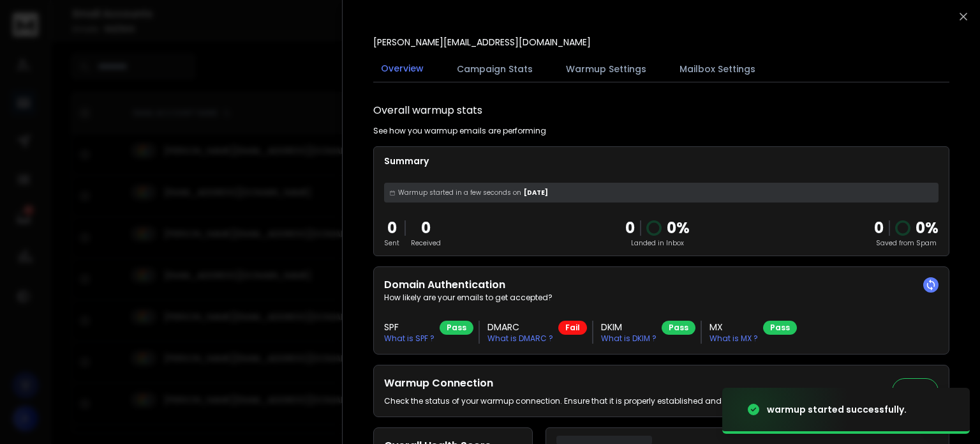 This screenshot has width=980, height=444. Describe the element at coordinates (427, 110) in the screenshot. I see `h1: Overall warmup stats` at that location.